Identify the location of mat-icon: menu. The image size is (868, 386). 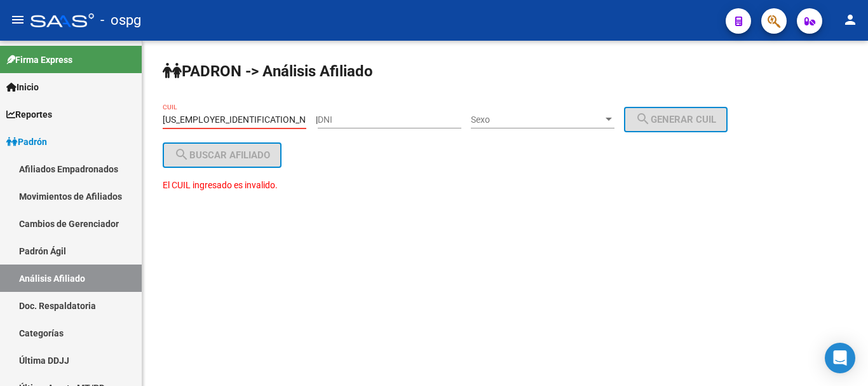
(18, 20).